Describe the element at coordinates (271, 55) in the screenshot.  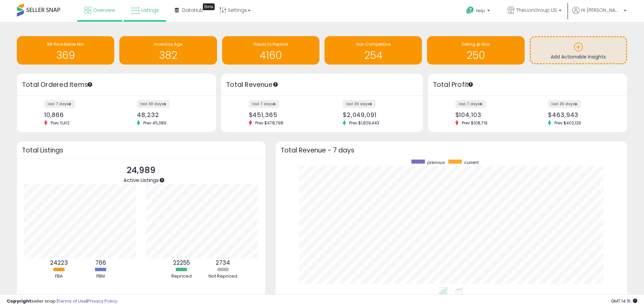
I see `h1: 4160` at that location.